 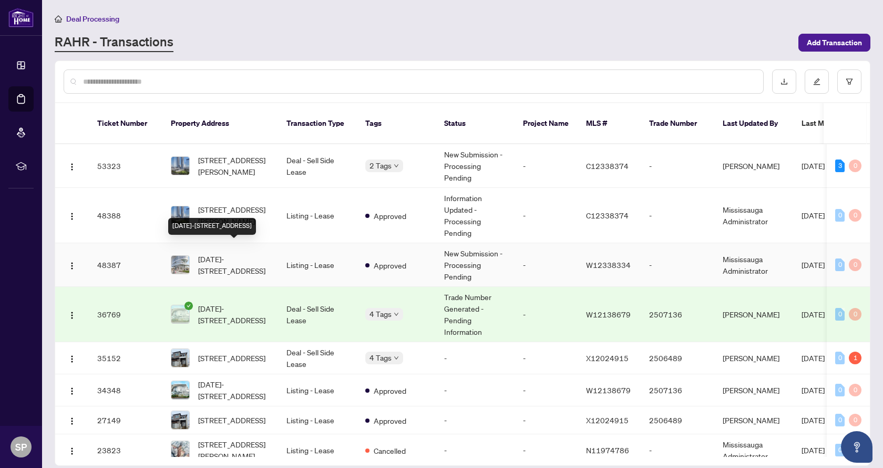 What do you see at coordinates (840, 166) in the screenshot?
I see `div: 3` at bounding box center [840, 166].